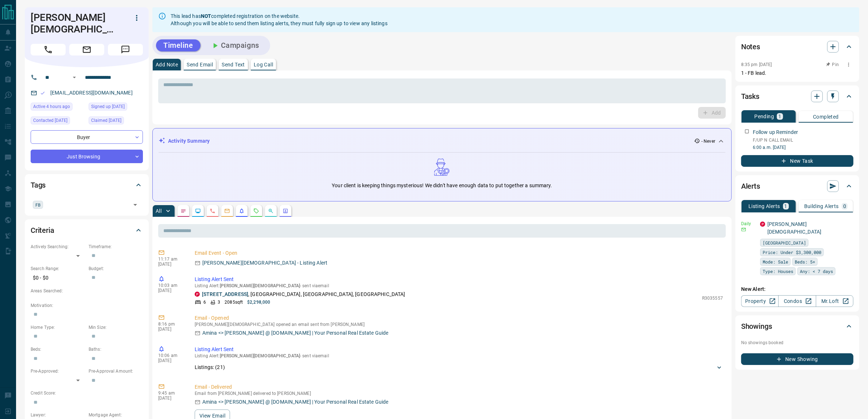 This screenshot has height=419, width=868. What do you see at coordinates (835, 301) in the screenshot?
I see `a: Mr.Loft` at bounding box center [835, 301].